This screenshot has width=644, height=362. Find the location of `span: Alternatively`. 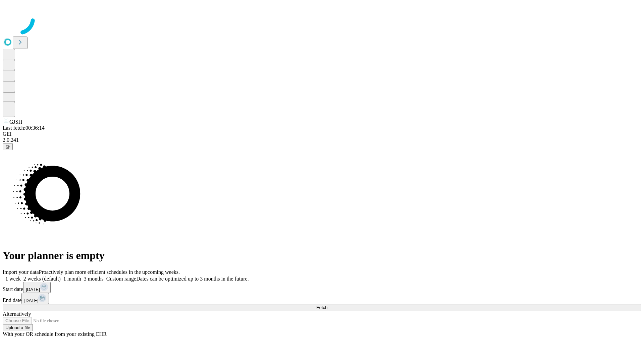

span: Alternatively is located at coordinates (17, 314).